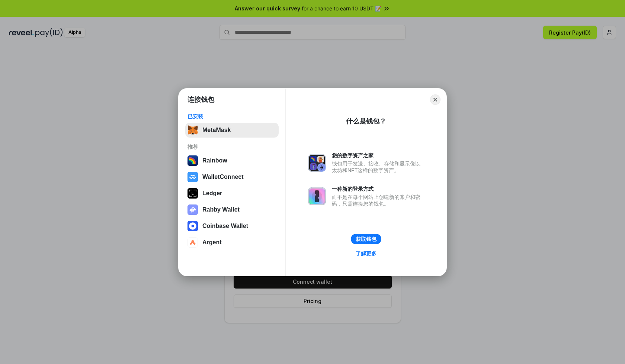  I want to click on button: Argent, so click(232, 242).